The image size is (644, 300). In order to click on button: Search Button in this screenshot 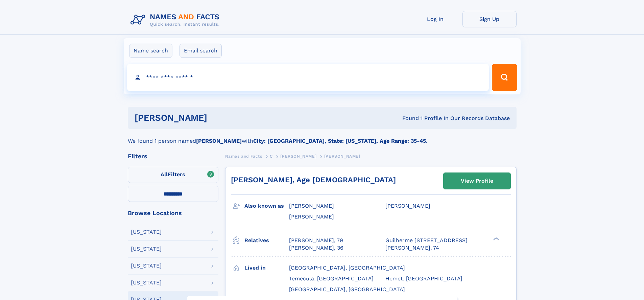, I will do `click(505, 77)`.